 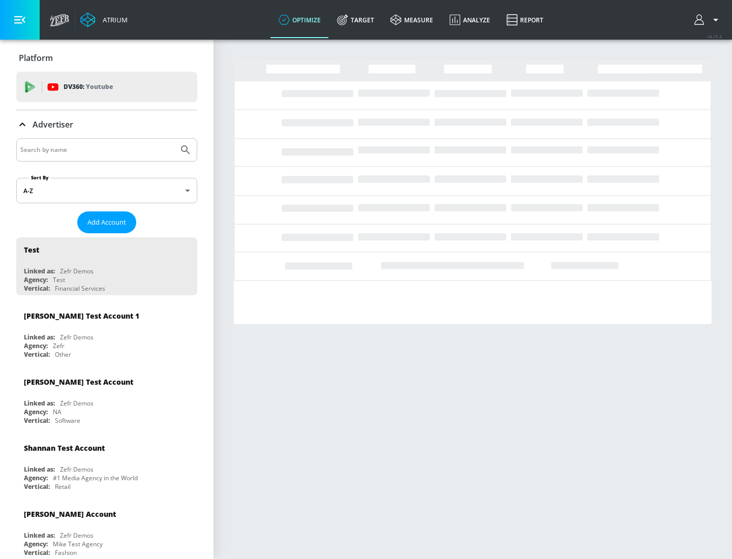 What do you see at coordinates (104, 20) in the screenshot?
I see `a: Atrium` at bounding box center [104, 20].